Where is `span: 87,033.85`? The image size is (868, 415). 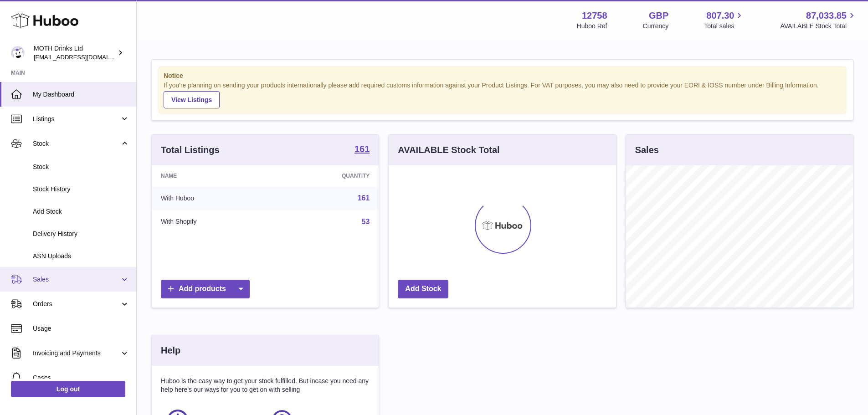 span: 87,033.85 is located at coordinates (826, 15).